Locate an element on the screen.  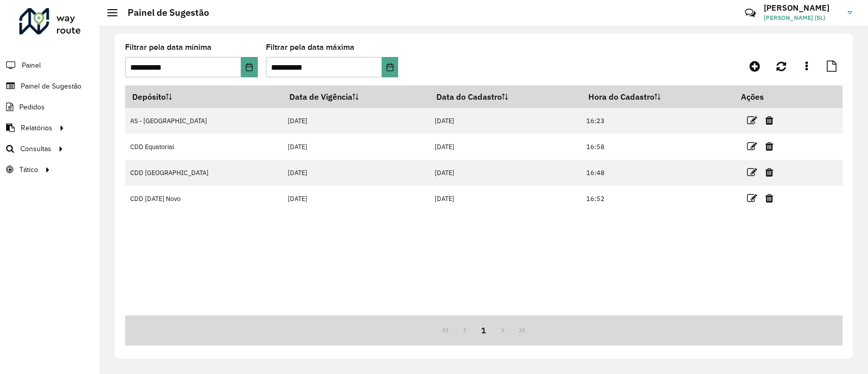
button: 1 is located at coordinates (484, 330).